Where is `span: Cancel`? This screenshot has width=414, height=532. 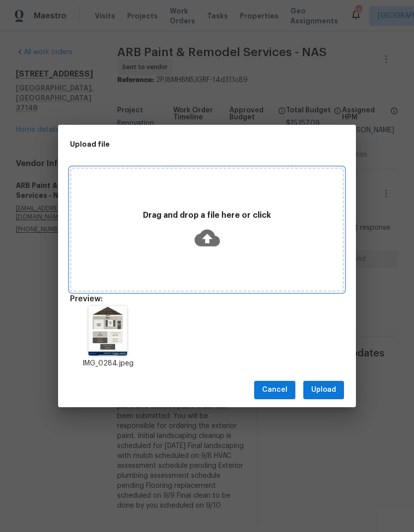
span: Cancel is located at coordinates (275, 390).